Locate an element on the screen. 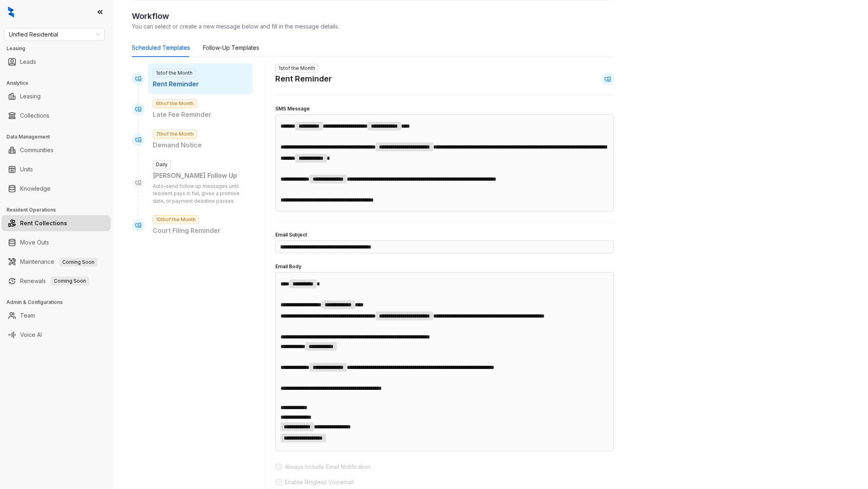 This screenshot has height=489, width=868. h3: Data Management is located at coordinates (59, 137).